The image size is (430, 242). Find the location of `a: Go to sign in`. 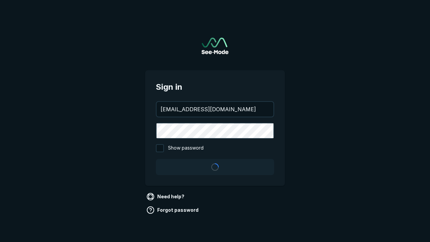

a: Go to sign in is located at coordinates (215, 46).